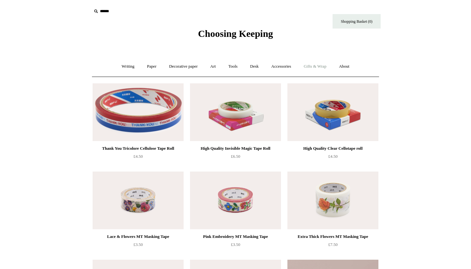  I want to click on span: £6.50, so click(235, 156).